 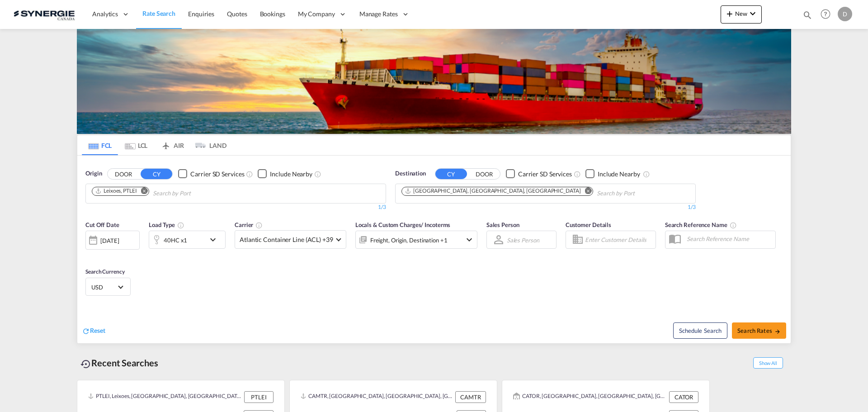 What do you see at coordinates (403, 225) in the screenshot?
I see `span: Locals & Custom Charges` at bounding box center [403, 225].